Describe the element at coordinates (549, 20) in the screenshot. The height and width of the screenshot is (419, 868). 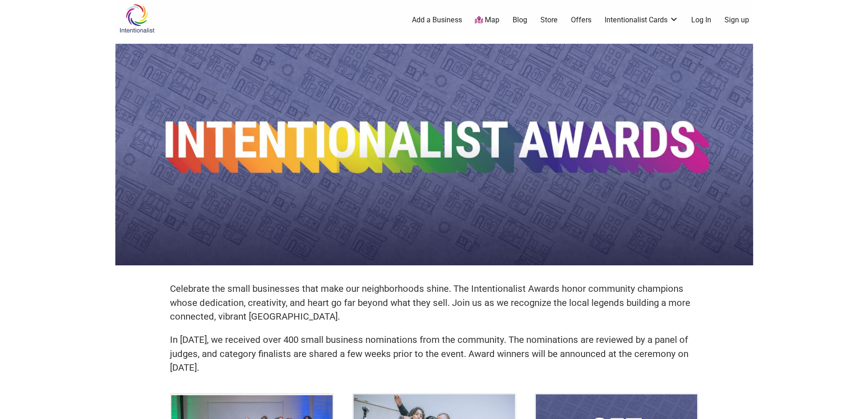
I see `a: Store` at that location.